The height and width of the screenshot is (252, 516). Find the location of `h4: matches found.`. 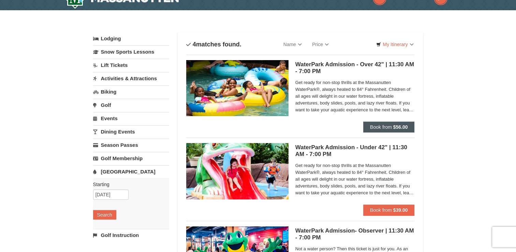

h4: matches found. is located at coordinates (214, 44).